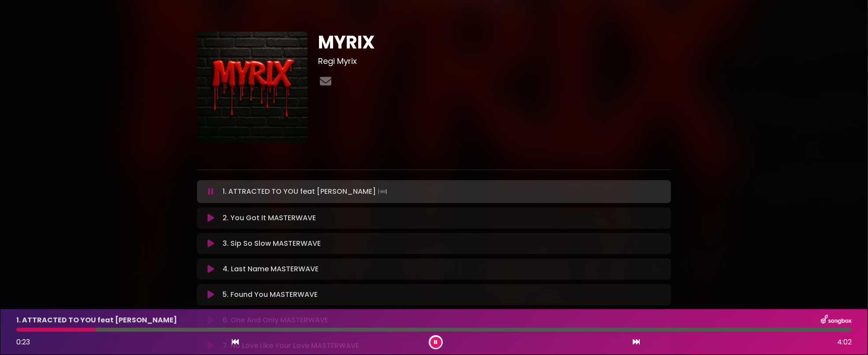  Describe the element at coordinates (272, 244) in the screenshot. I see `p: 3. Sip So Slow MASTERWAVE` at that location.